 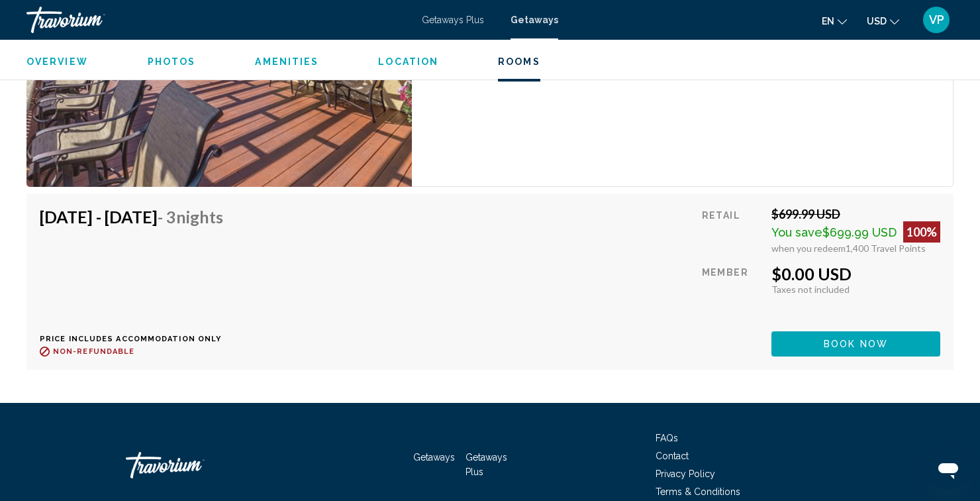 I want to click on div: $699.99 USD, so click(x=856, y=214).